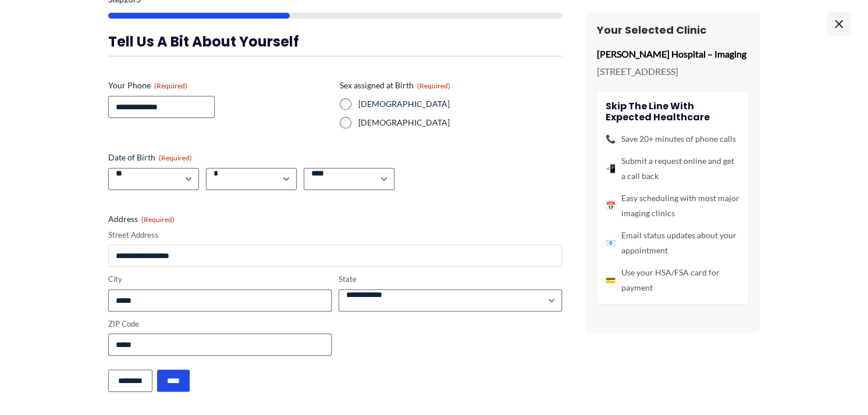 Image resolution: width=868 pixels, height=415 pixels. Describe the element at coordinates (673, 206) in the screenshot. I see `li: Easy scheduling with most major imaging clinics` at that location.